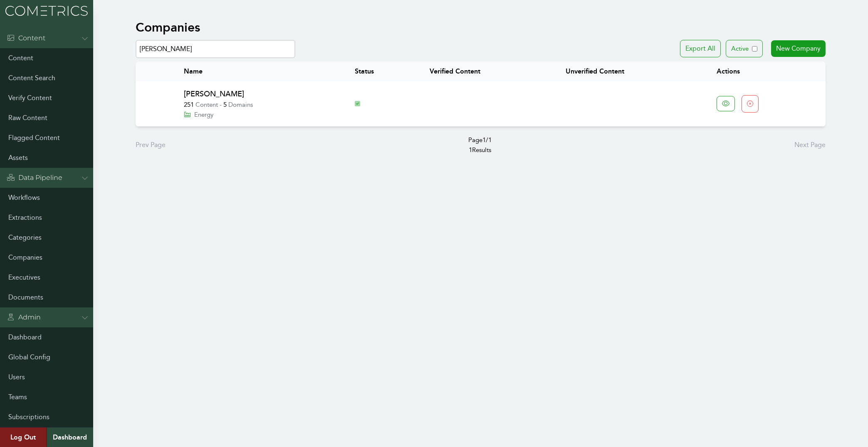 The height and width of the screenshot is (447, 868). What do you see at coordinates (259, 105) in the screenshot?
I see `p: Content Domains` at bounding box center [259, 105].